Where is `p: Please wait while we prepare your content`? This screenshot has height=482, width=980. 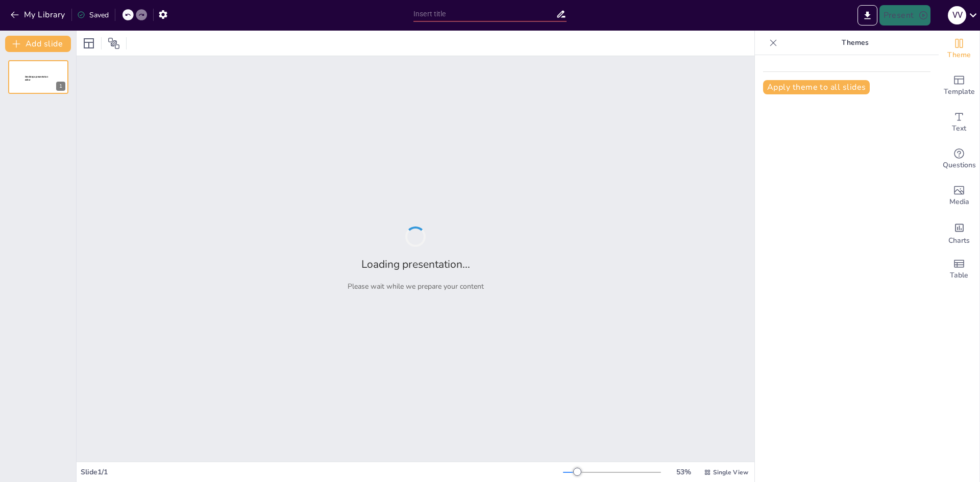
p: Please wait while we prepare your content is located at coordinates (416, 286).